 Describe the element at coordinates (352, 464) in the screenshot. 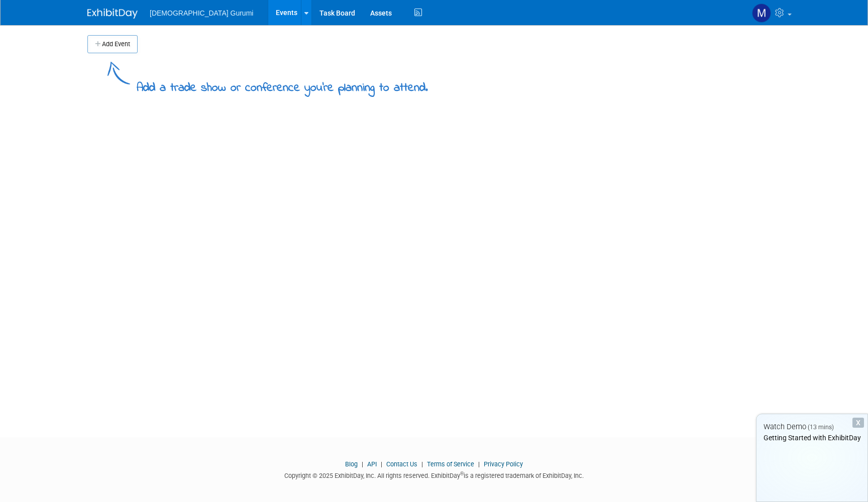

I see `a: Blog` at that location.